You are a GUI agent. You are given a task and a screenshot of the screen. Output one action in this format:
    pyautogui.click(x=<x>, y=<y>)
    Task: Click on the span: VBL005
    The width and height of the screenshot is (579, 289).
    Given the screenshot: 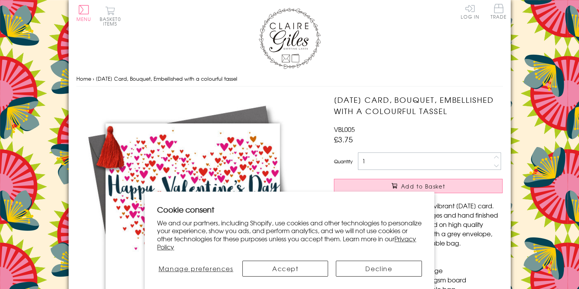 What is the action you would take?
    pyautogui.click(x=344, y=129)
    